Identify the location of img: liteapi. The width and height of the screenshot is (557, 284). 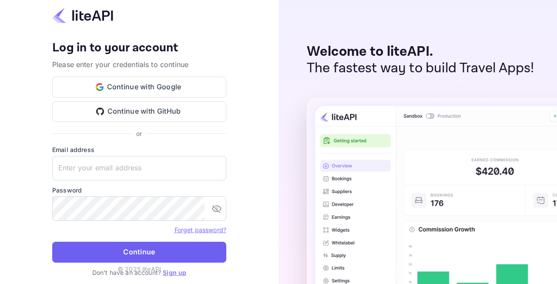
(83, 15).